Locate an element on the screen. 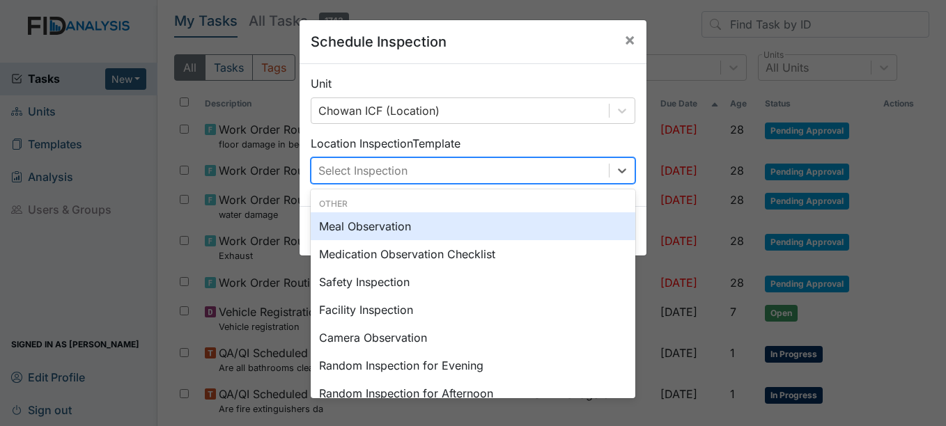 This screenshot has height=426, width=946. div: Facility Inspection is located at coordinates (473, 310).